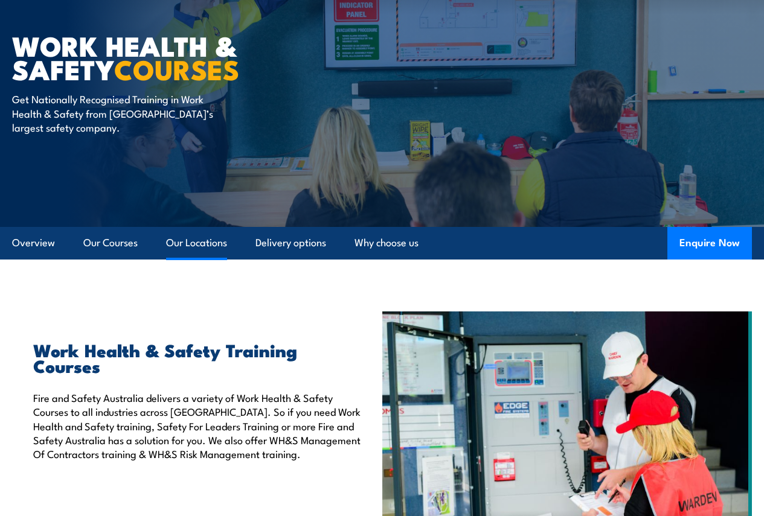 The image size is (764, 516). I want to click on button: Enquire Now, so click(710, 243).